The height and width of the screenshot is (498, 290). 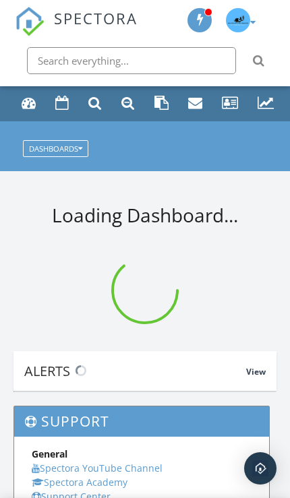 I want to click on h3: Support, so click(x=141, y=422).